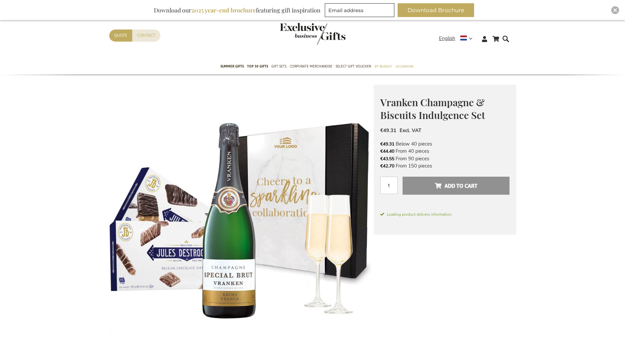  I want to click on a: Vranken Champagne & Chocolate Indulgence Set, so click(241, 217).